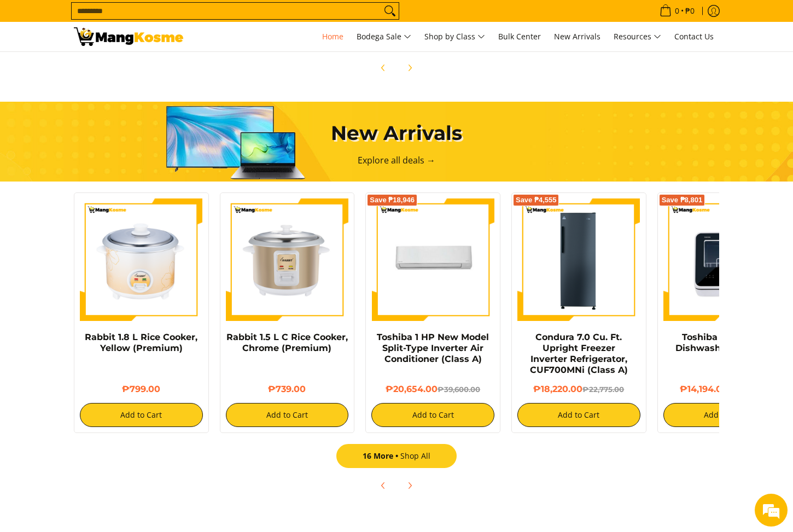 The height and width of the screenshot is (532, 793). I want to click on span: Bodega Sale, so click(384, 37).